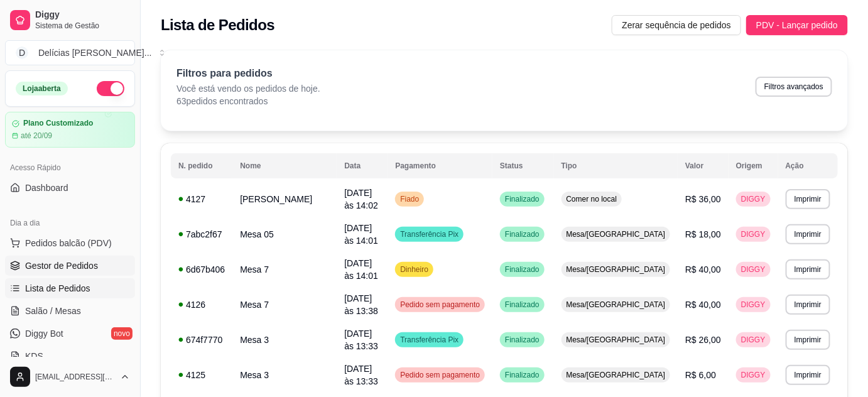  Describe the element at coordinates (70, 188) in the screenshot. I see `a: Dashboard` at that location.